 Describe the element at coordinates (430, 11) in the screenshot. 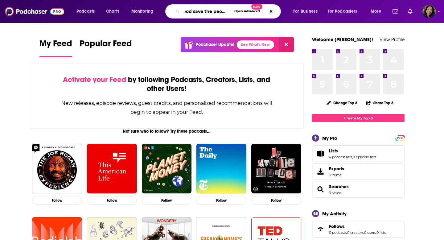

I see `button: Show profile menu` at that location.